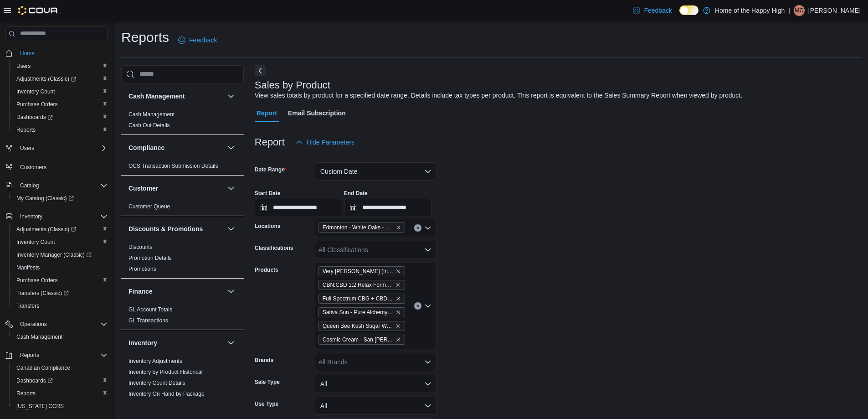 The image size is (868, 419). What do you see at coordinates (166, 394) in the screenshot?
I see `span: Inventory On Hand by Package` at bounding box center [166, 394].